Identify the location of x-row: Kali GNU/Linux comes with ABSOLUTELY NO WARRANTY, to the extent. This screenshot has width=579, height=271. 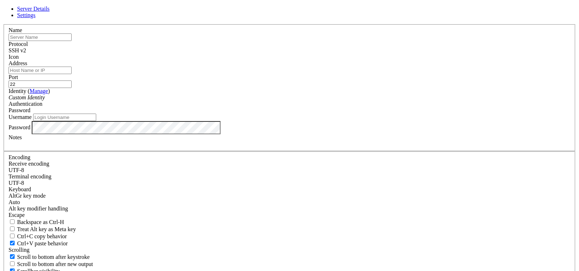
(244, 45).